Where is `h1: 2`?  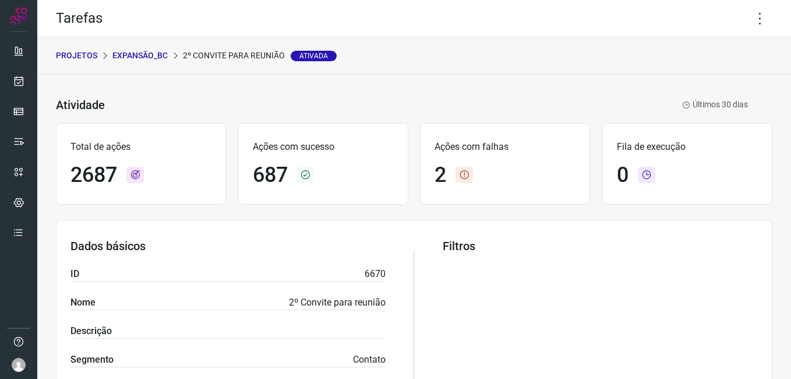
h1: 2 is located at coordinates (440, 175).